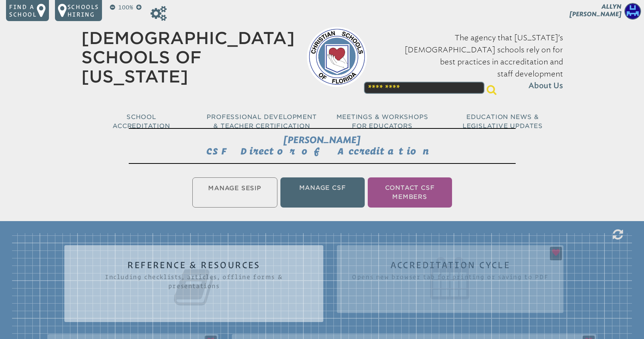 The height and width of the screenshot is (339, 644). Describe the element at coordinates (84, 11) in the screenshot. I see `p: Schools Hiring` at that location.